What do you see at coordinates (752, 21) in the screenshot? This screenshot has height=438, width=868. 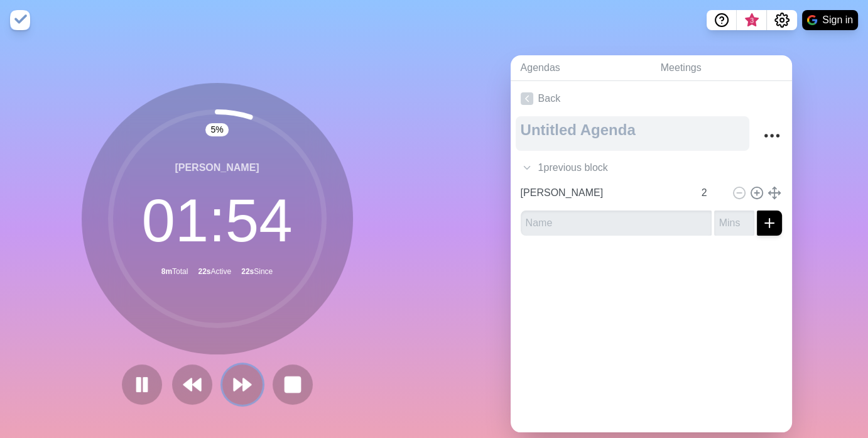 I see `span: 3` at bounding box center [752, 21].